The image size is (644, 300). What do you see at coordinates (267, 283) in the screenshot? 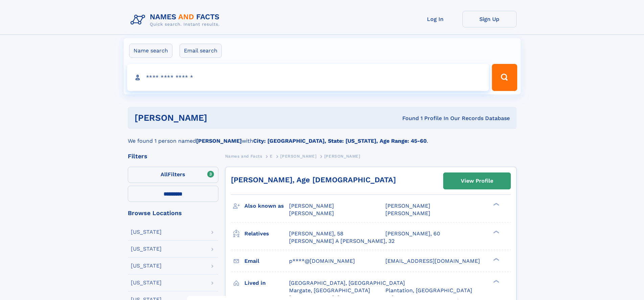
I see `h3: Lived in` at bounding box center [267, 283].